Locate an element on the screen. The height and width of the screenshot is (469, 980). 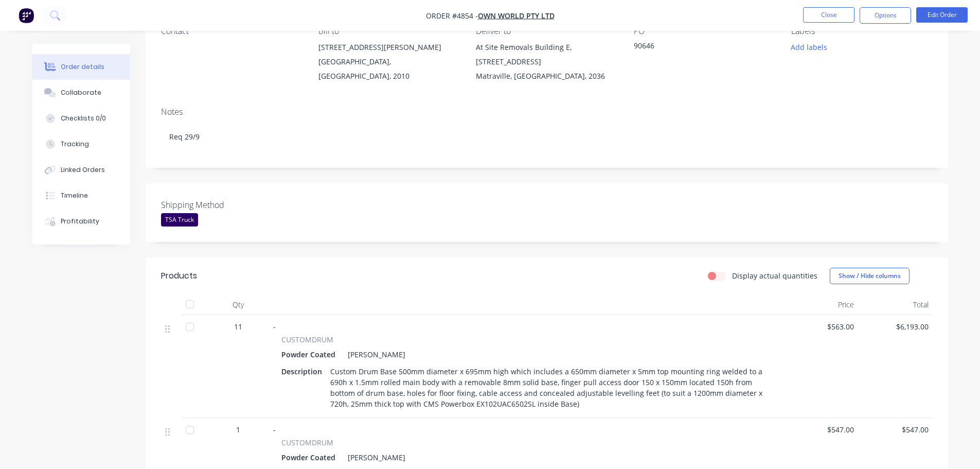
div: Products is located at coordinates (179, 276).